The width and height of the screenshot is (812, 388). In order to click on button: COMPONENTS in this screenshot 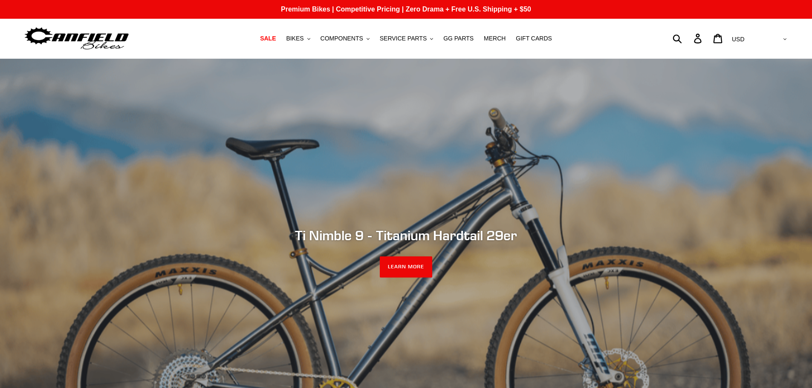, I will do `click(345, 38)`.